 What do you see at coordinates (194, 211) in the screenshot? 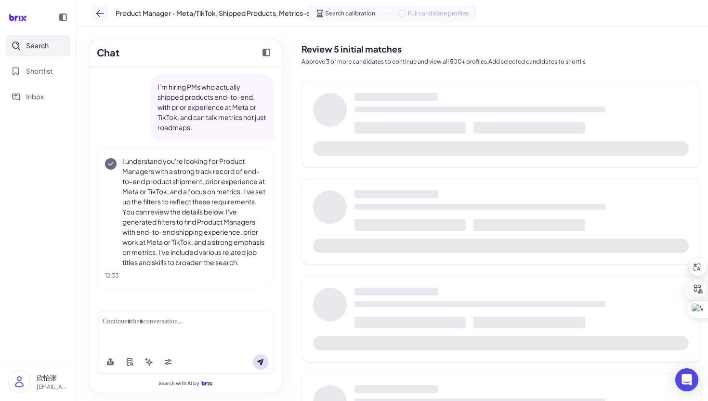
I see `p: I understand you're looking for Product Managers with a strong track record of end-to-end product...` at bounding box center [194, 211].